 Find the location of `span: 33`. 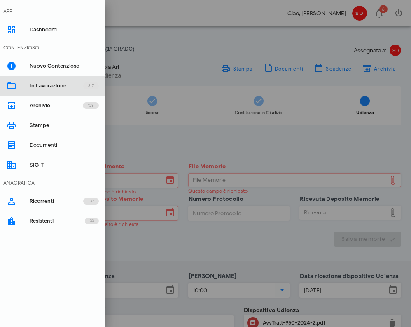

span: 33 is located at coordinates (92, 221).